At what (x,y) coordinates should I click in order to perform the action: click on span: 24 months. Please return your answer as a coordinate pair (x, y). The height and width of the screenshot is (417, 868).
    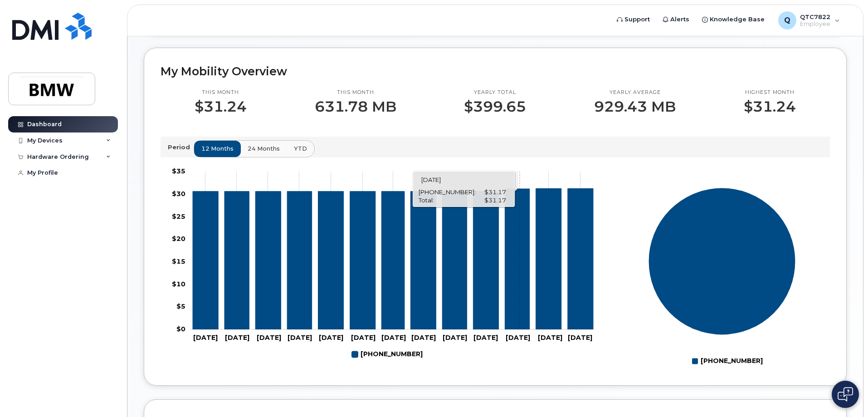
    Looking at the image, I should click on (263, 148).